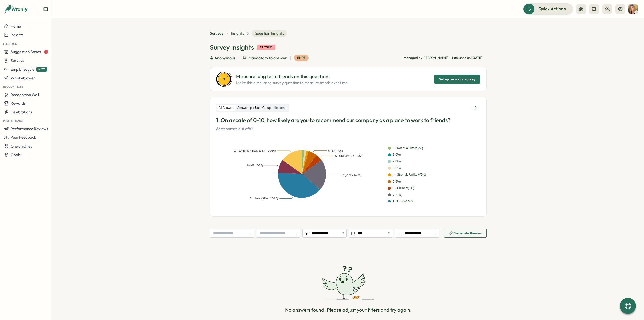 The height and width of the screenshot is (320, 644). I want to click on text: 9 (9% - 6/66), so click(255, 166).